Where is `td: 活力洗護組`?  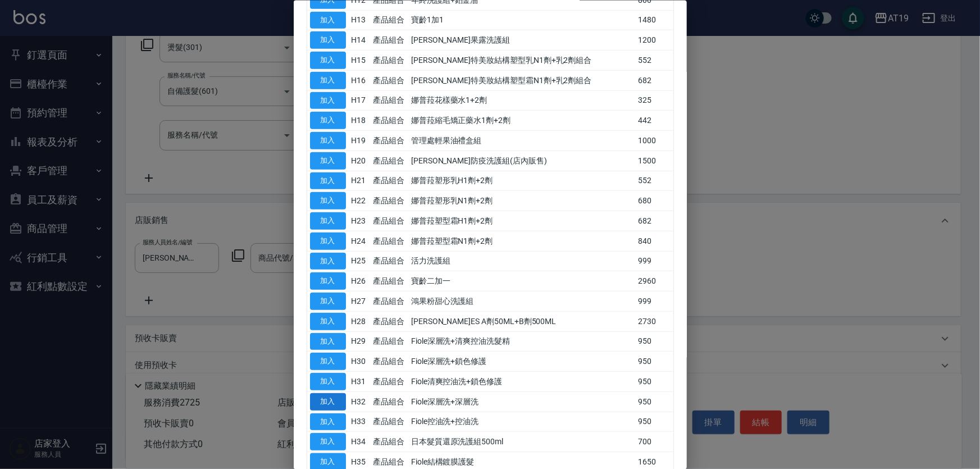 td: 活力洗護組 is located at coordinates (521, 261).